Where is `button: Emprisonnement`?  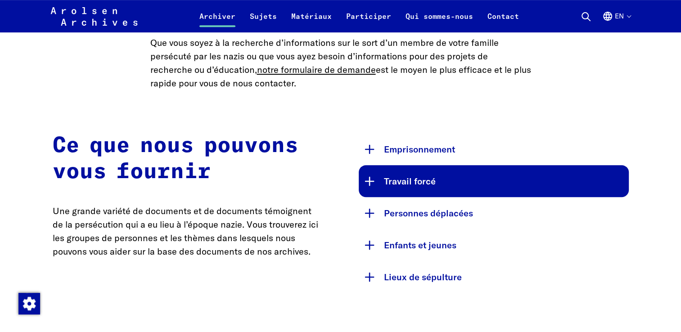 button: Emprisonnement is located at coordinates (494, 149).